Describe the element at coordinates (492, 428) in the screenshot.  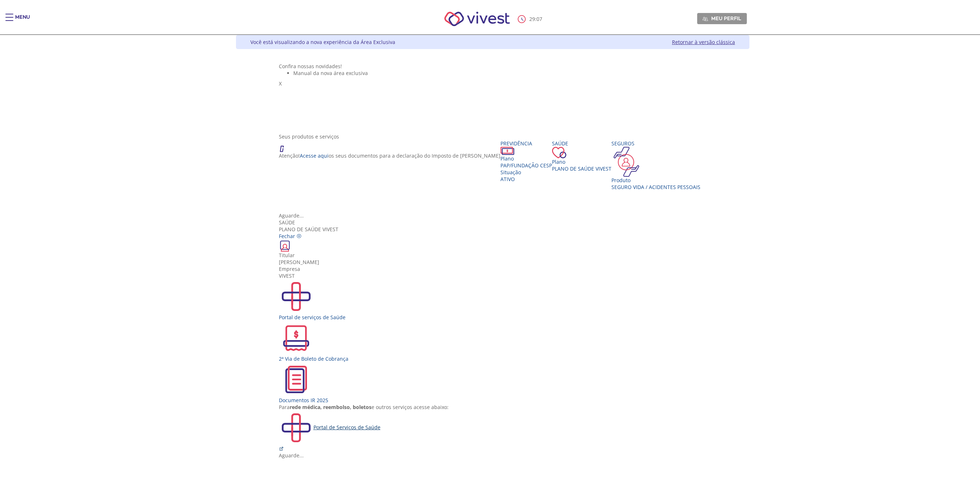
I see `div: Portal de Serviços de Saúde` at that location.